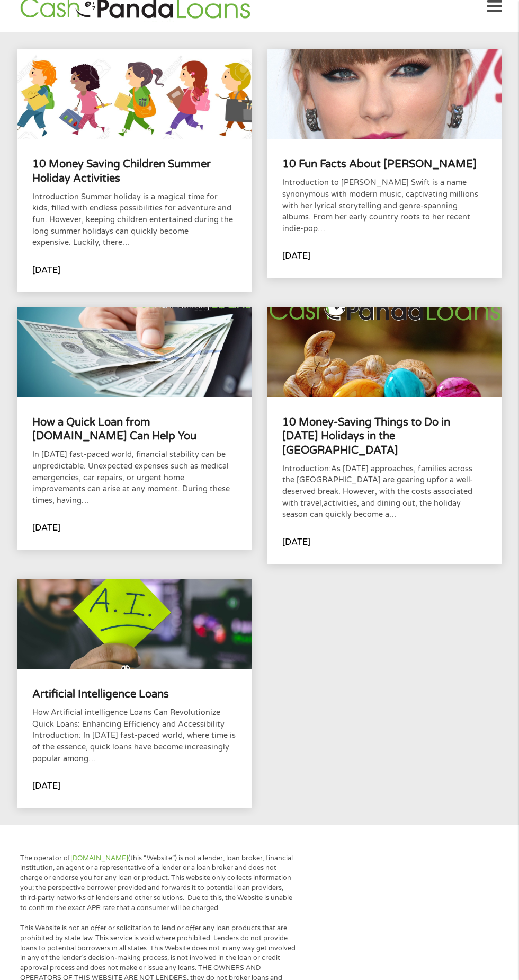  What do you see at coordinates (135, 220) in the screenshot?
I see `p: Introduction Summer holiday is a magical time for kids, filled with endless possibilities for adv...` at bounding box center [135, 220].